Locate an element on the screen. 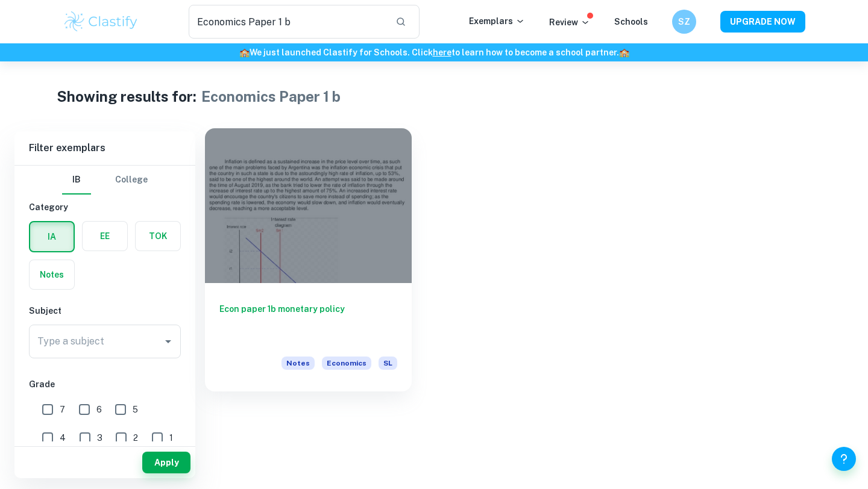 The image size is (868, 489). a: Econ paper 1b monetary policyNotesEconomicsSL is located at coordinates (308, 263).